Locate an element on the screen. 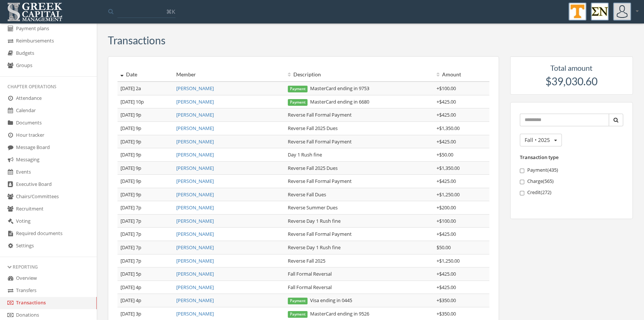 This screenshot has width=644, height=320. div: Date is located at coordinates (146, 74).